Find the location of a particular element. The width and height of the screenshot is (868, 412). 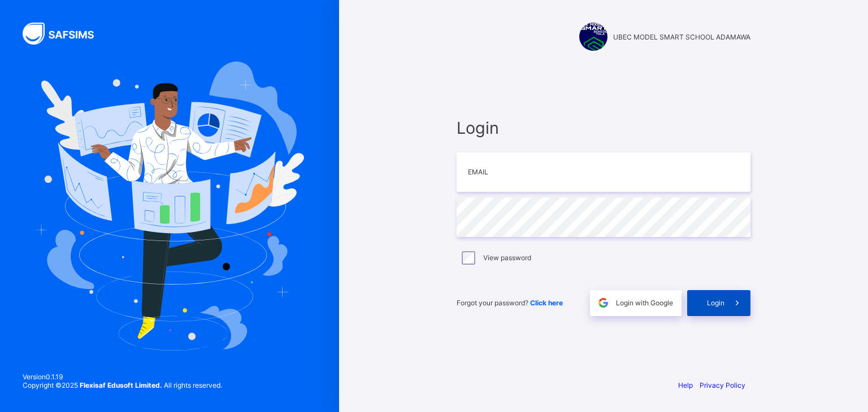

a: Click here is located at coordinates (547, 303).